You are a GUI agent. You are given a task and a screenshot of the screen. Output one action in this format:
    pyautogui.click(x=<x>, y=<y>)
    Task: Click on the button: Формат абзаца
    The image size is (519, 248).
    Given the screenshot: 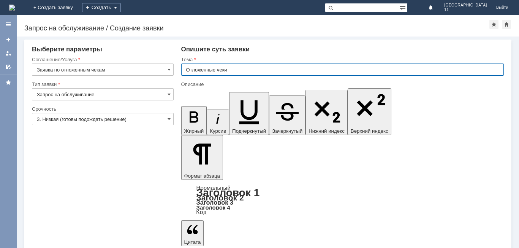 What is the action you would take?
    pyautogui.click(x=202, y=157)
    